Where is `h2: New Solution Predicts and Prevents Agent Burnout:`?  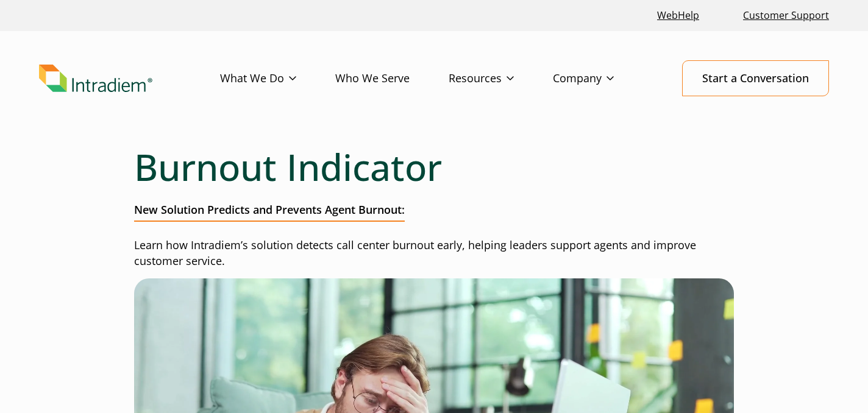
h2: New Solution Predicts and Prevents Agent Burnout: is located at coordinates (269, 213).